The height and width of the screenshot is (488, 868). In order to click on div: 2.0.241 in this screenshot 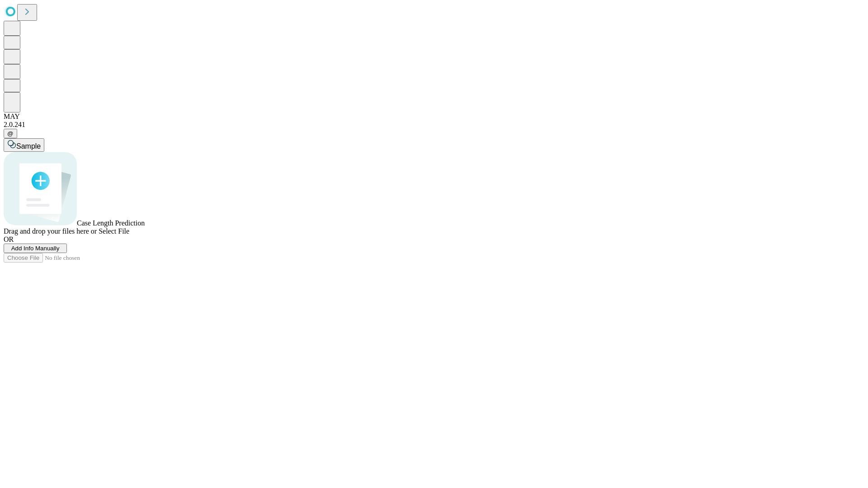, I will do `click(434, 124)`.